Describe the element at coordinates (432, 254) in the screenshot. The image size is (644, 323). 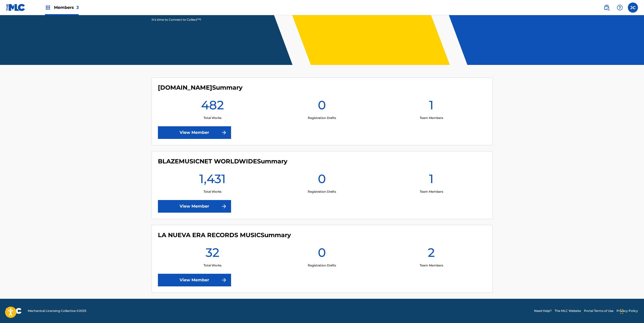
I see `h1: 2` at that location.